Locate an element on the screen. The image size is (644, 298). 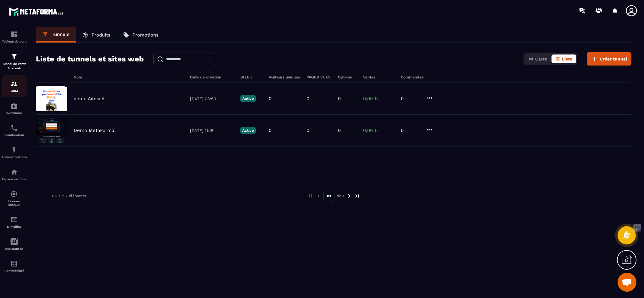
h6: Visiteurs uniques is located at coordinates (284, 77).